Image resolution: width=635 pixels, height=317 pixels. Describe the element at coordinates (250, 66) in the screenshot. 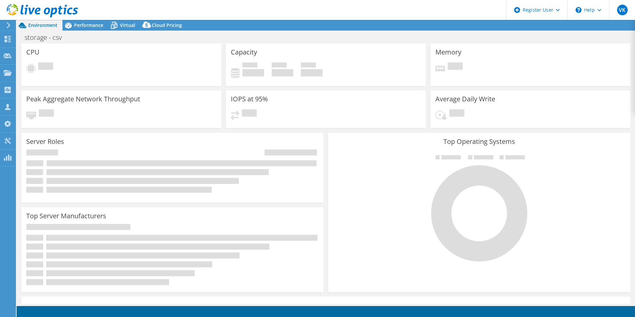

I see `span: Used` at that location.